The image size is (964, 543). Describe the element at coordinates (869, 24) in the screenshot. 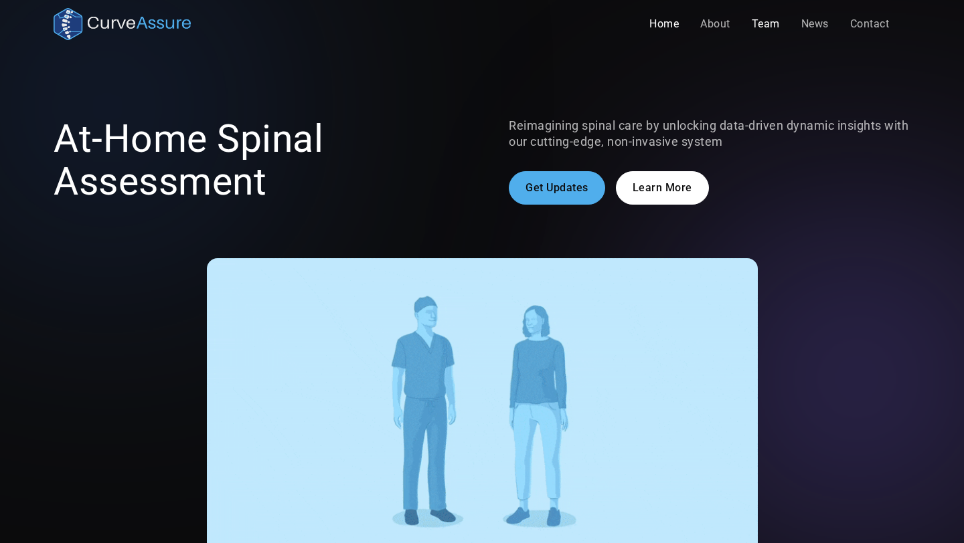

I see `a: Contact` at that location.